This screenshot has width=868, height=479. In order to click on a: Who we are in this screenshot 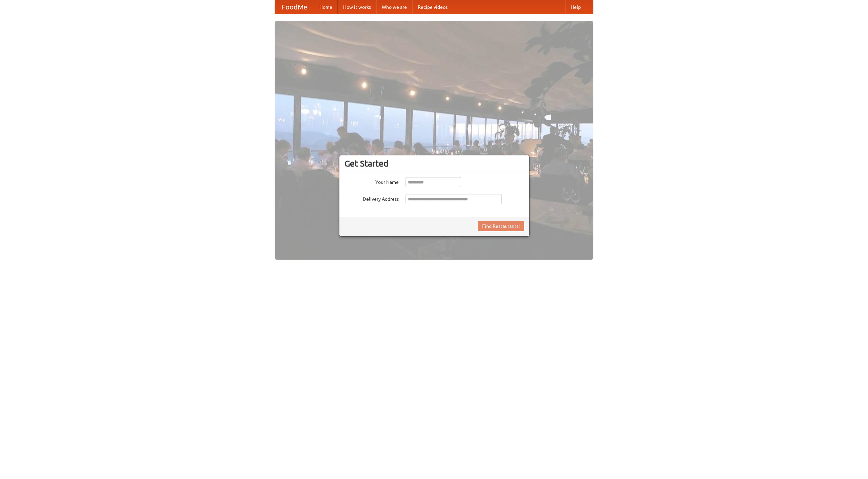, I will do `click(395, 7)`.